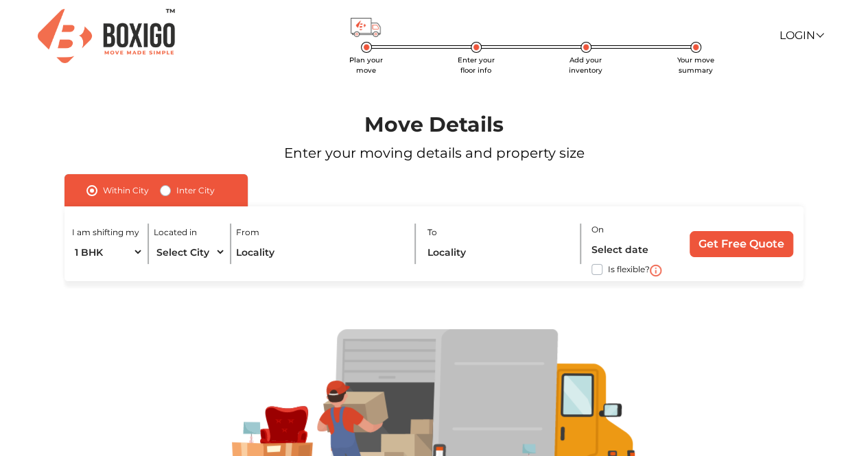 The image size is (868, 456). I want to click on span: Add your inventory, so click(585, 66).